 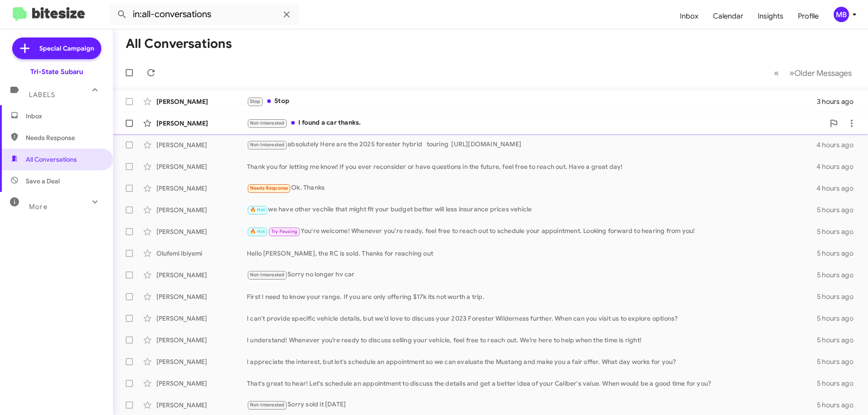 I want to click on button: Next, so click(x=820, y=72).